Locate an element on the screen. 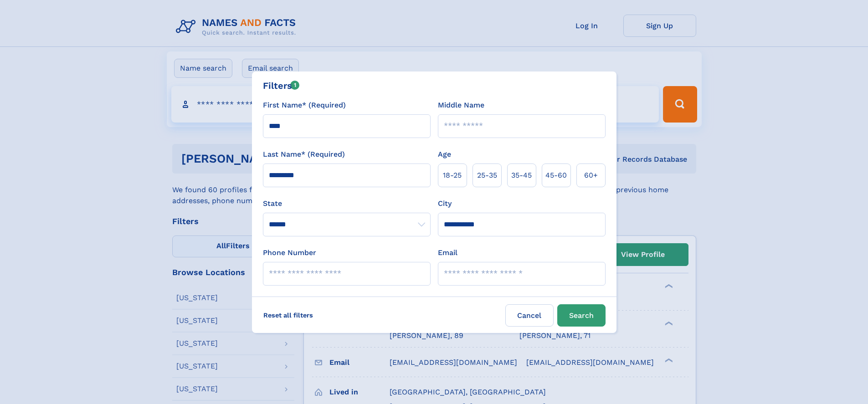 This screenshot has height=404, width=868. div: Filters is located at coordinates (281, 86).